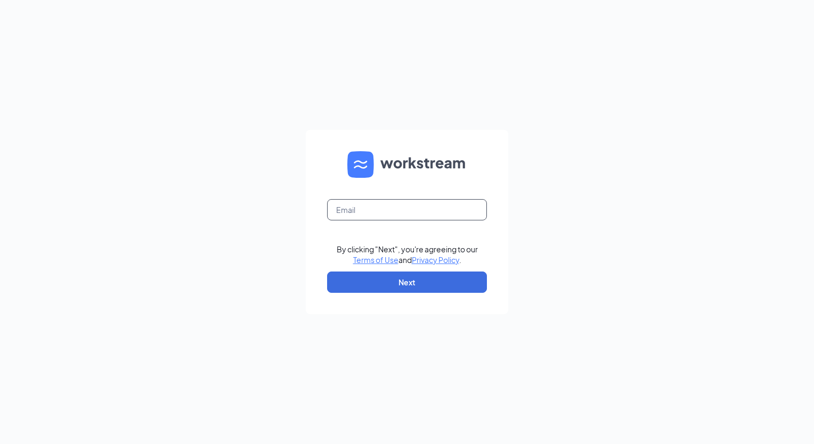  What do you see at coordinates (407, 165) in the screenshot?
I see `img: WS logo and Workstream text` at bounding box center [407, 165].